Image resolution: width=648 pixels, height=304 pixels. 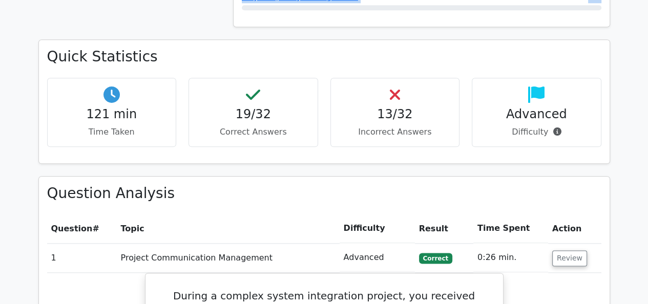 I want to click on th: Topic, so click(x=228, y=228).